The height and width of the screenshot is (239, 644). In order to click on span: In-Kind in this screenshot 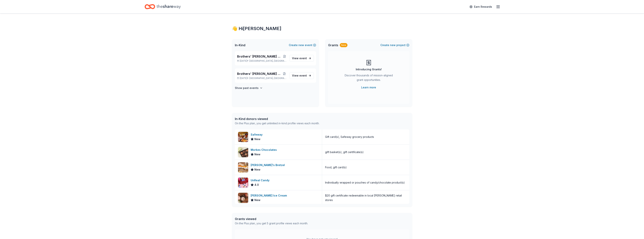, I will do `click(240, 45)`.